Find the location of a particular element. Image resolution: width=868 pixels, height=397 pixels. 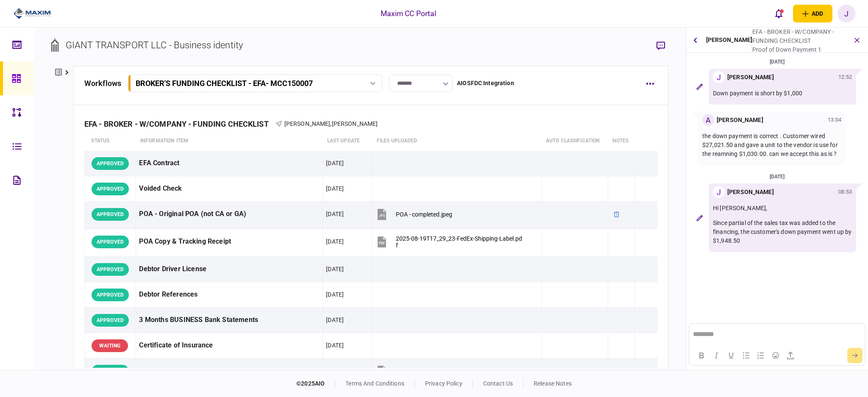

img: client company logo is located at coordinates (32, 14).